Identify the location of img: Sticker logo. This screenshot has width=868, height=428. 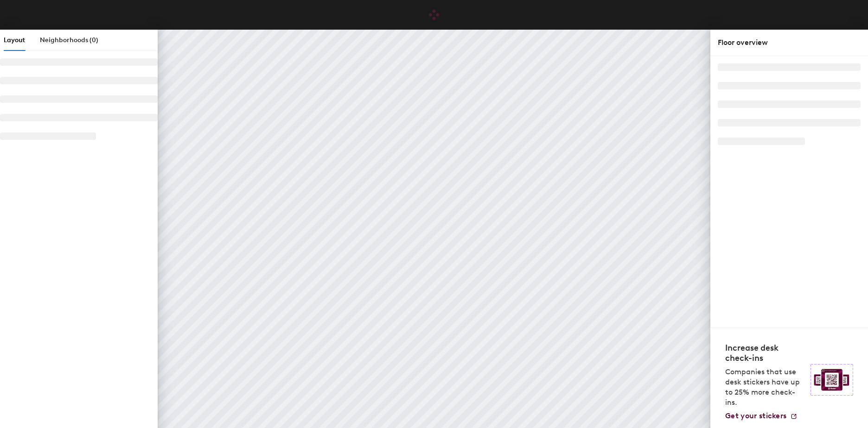
(832, 379).